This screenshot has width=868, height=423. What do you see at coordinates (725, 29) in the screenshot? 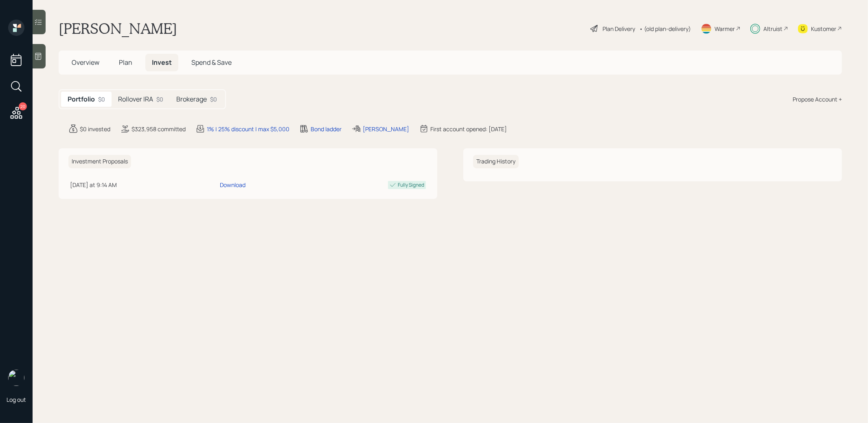
I see `div: Warmer` at bounding box center [725, 29].